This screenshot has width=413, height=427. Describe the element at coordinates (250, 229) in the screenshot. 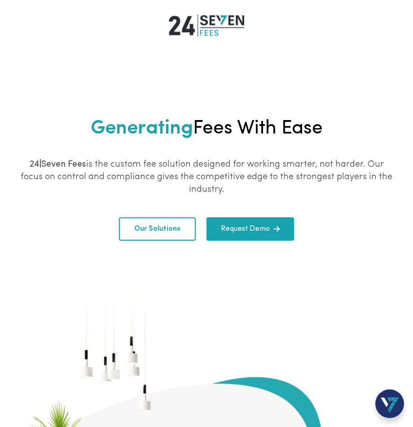

I see `button: Request Demo` at that location.